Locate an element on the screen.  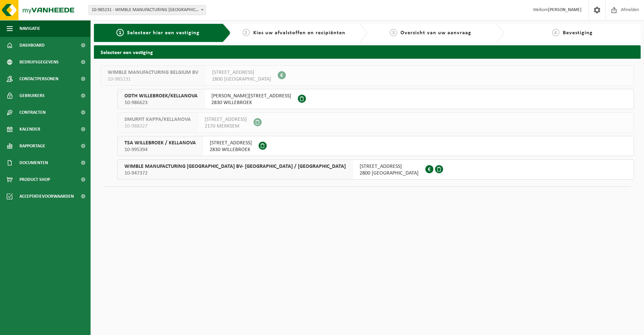
span: TSA WILLEBROEK / KELLANOVA is located at coordinates (160, 143).